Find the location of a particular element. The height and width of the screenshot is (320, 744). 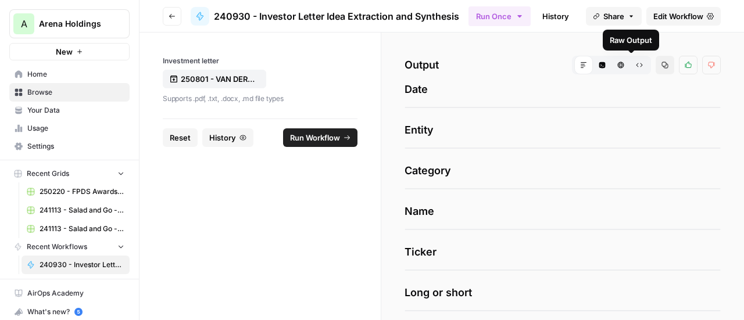

span: Run Workflow is located at coordinates (315, 138).